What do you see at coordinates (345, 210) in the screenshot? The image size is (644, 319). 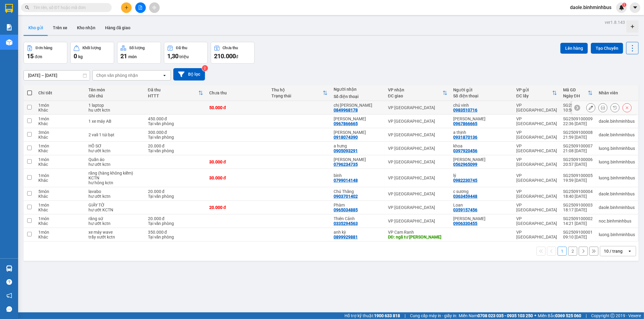 I see `div: 0965034885` at bounding box center [345, 210].